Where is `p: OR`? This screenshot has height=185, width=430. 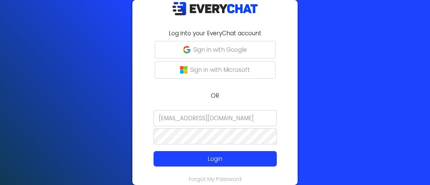
p: OR is located at coordinates (215, 96).